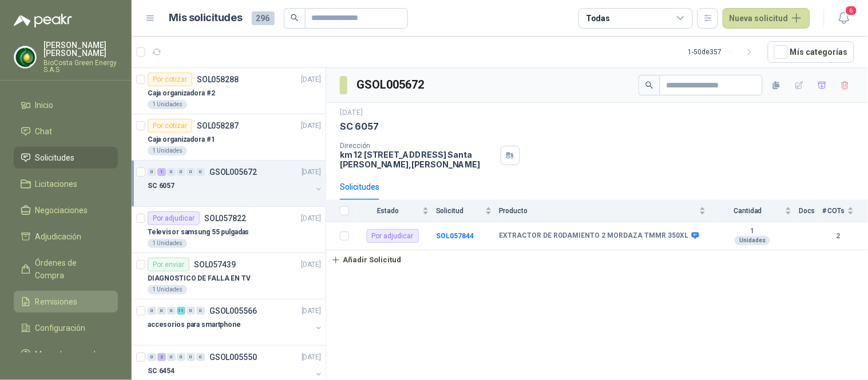 This screenshot has height=380, width=868. I want to click on b: SOL057844, so click(455, 236).